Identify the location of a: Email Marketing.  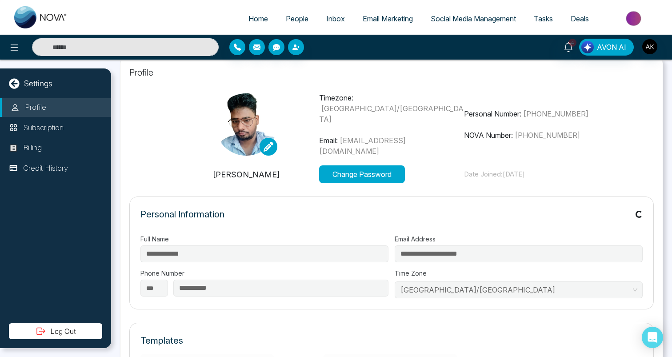
(388, 19).